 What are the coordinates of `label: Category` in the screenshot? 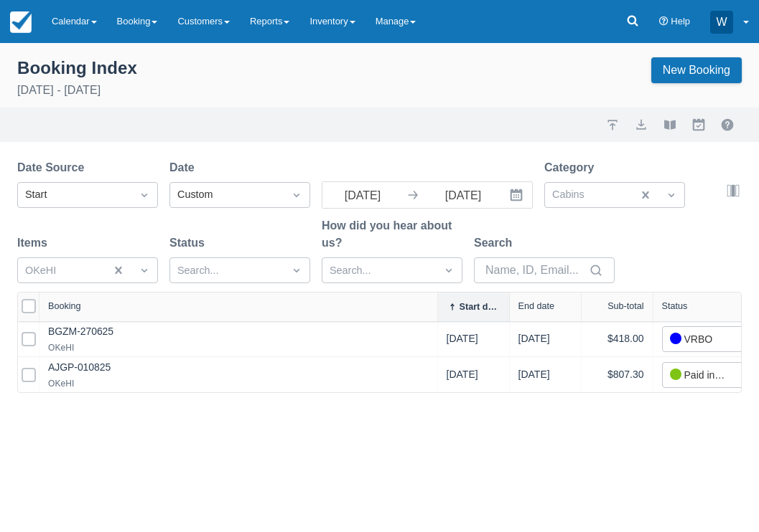 It's located at (571, 168).